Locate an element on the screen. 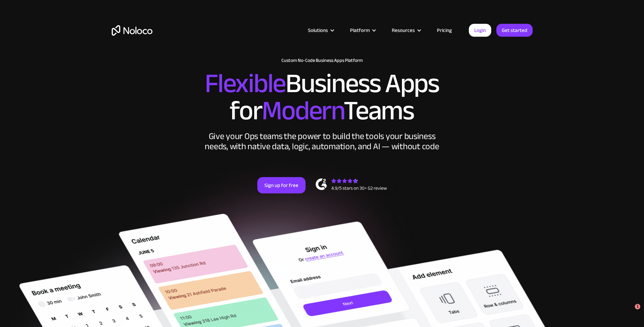  a: Pricing is located at coordinates (444, 30).